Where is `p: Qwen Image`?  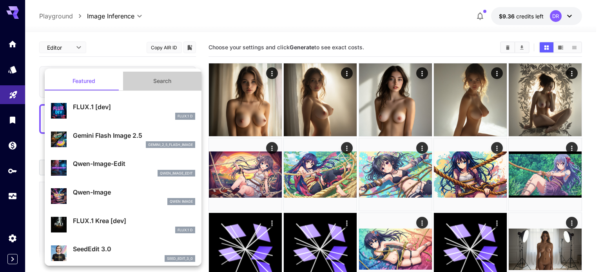 p: Qwen Image is located at coordinates (181, 202).